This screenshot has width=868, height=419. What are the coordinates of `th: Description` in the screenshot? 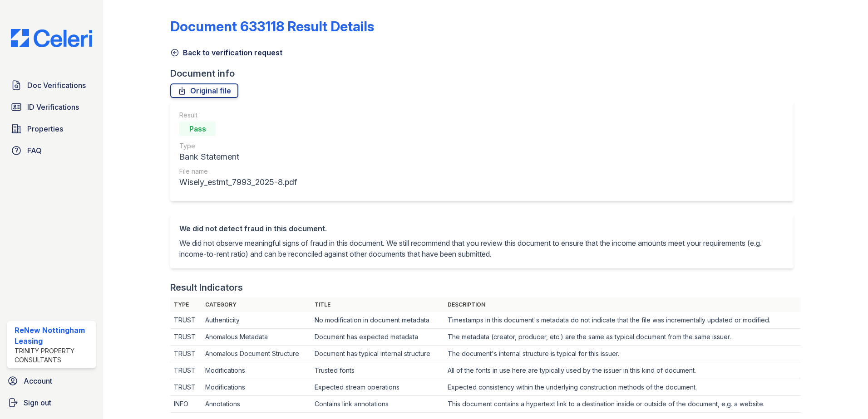 It's located at (622, 305).